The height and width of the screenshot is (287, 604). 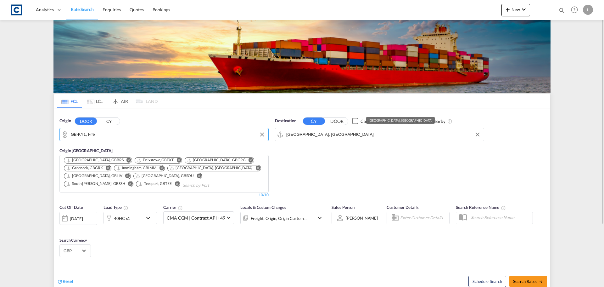 I want to click on md-icon: icon-refresh, so click(x=60, y=281).